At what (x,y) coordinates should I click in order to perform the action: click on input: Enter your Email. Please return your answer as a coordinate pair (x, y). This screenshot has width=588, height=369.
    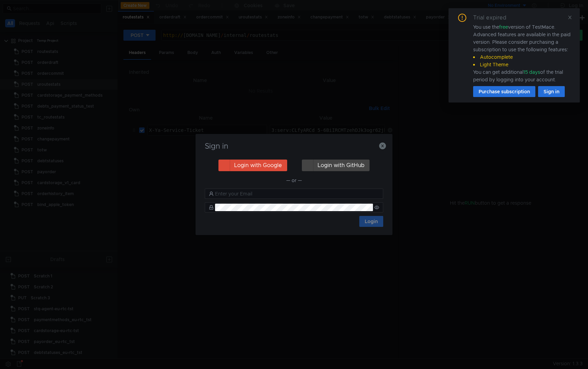
    Looking at the image, I should click on (297, 194).